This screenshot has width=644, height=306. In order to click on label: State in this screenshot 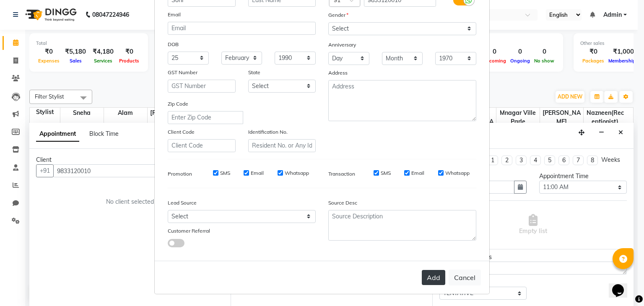, I will do `click(254, 72)`.